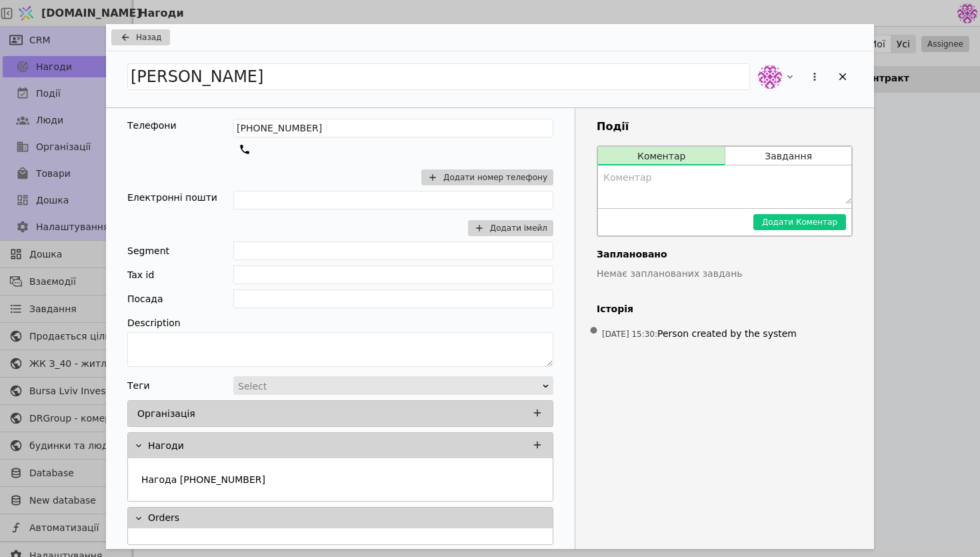  I want to click on h4: Заплановано, so click(725, 254).